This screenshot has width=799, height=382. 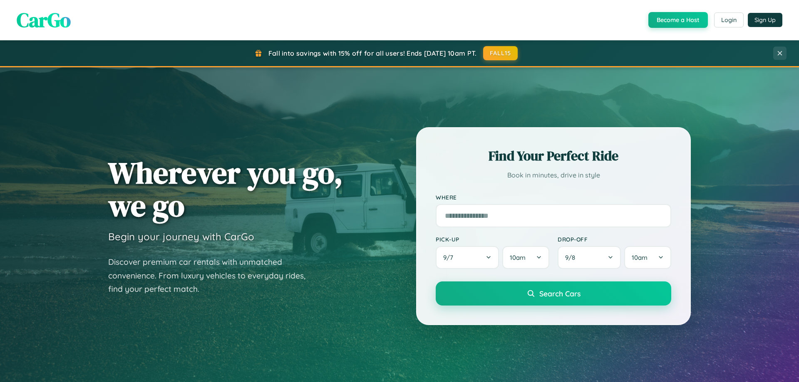 What do you see at coordinates (678, 20) in the screenshot?
I see `button: Become a Host` at bounding box center [678, 20].